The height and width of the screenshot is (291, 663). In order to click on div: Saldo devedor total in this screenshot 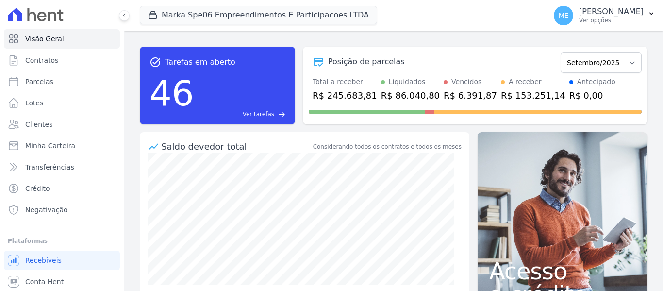, I will do `click(236, 146)`.